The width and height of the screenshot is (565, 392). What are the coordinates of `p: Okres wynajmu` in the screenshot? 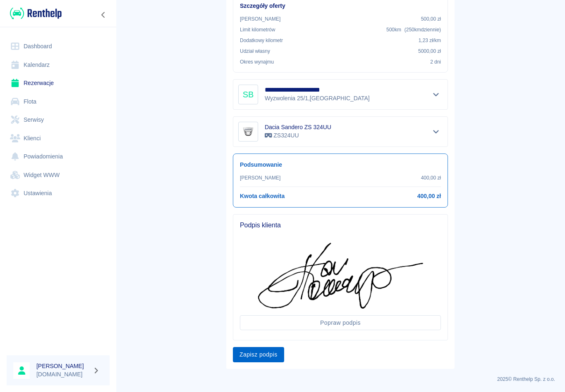 It's located at (257, 62).